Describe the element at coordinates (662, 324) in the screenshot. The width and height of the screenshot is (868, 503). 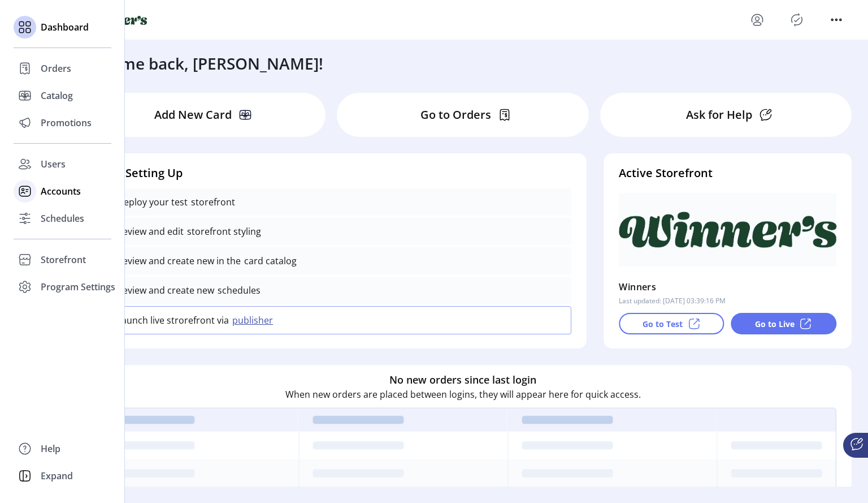
I see `p: Go to Test` at that location.